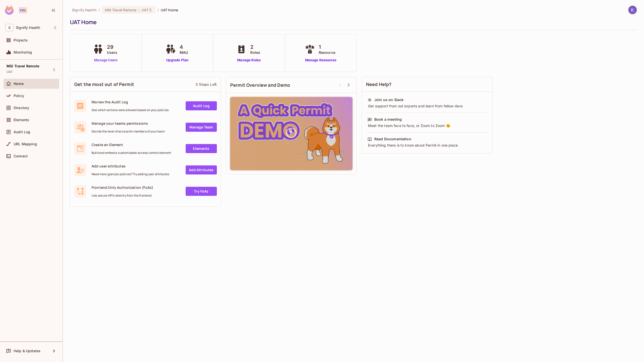  What do you see at coordinates (130, 110) in the screenshot?
I see `span: See which actions were allowed based on your policies` at bounding box center [130, 110].